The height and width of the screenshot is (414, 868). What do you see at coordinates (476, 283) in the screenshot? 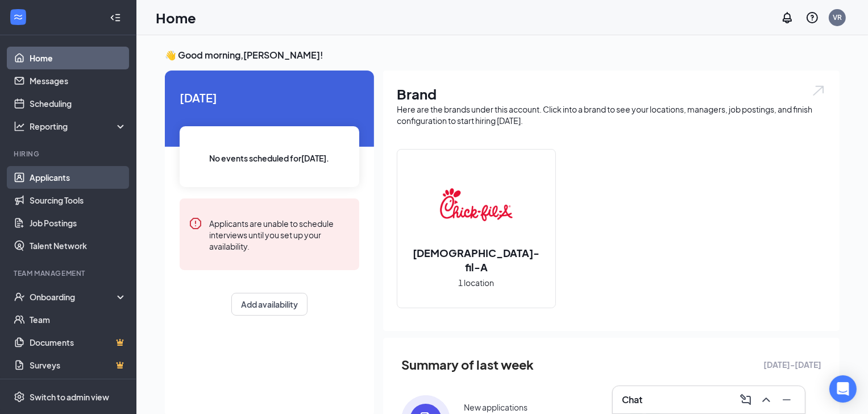
I see `span: 1 location` at bounding box center [476, 283].